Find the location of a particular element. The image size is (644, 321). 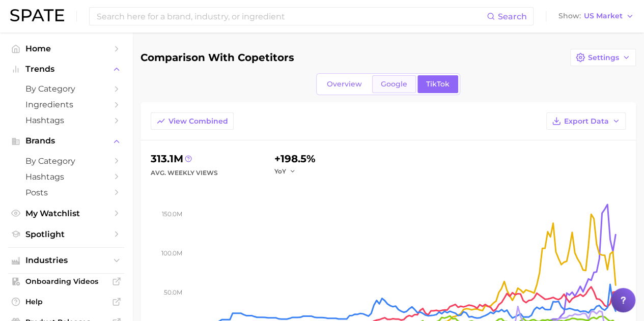

span: Home is located at coordinates (66, 48).